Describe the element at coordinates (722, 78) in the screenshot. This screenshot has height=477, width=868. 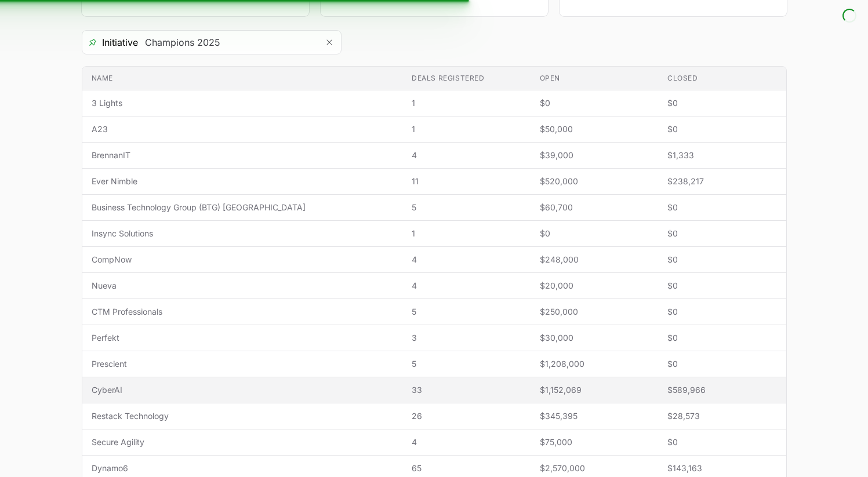
I see `th: Closed` at that location.